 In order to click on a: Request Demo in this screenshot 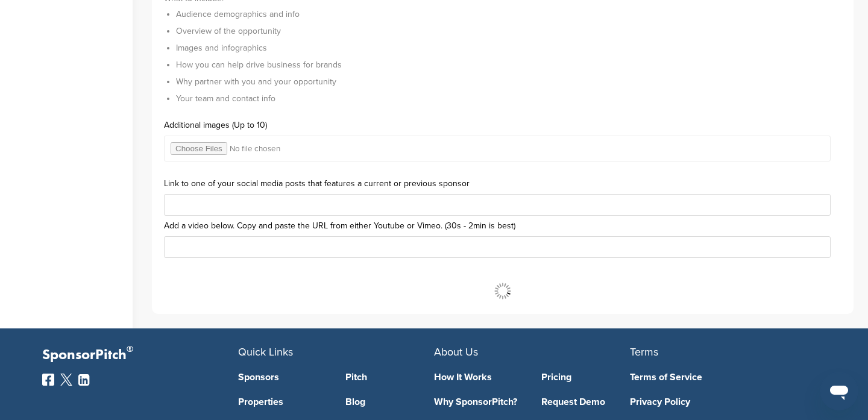, I will do `click(586, 402)`.